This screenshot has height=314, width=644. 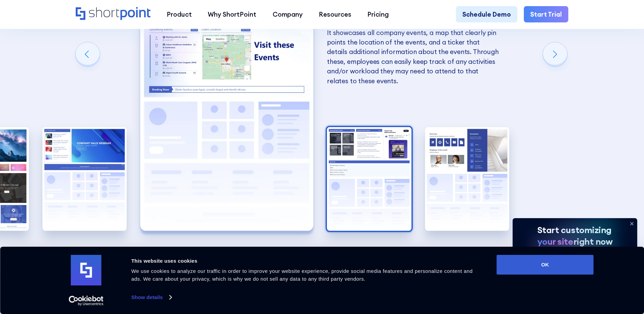 I want to click on button: OK, so click(x=545, y=265).